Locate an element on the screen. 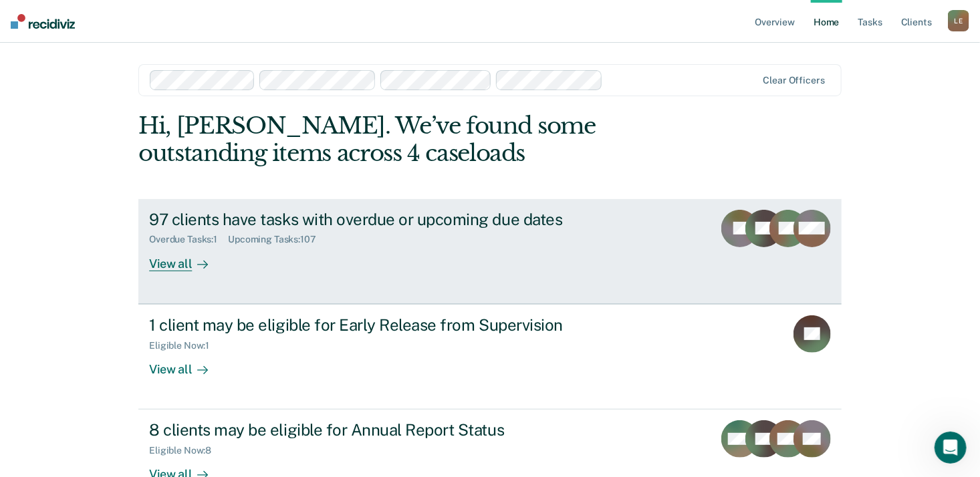 The height and width of the screenshot is (477, 980). div: Eligible Now : 1 is located at coordinates (184, 345).